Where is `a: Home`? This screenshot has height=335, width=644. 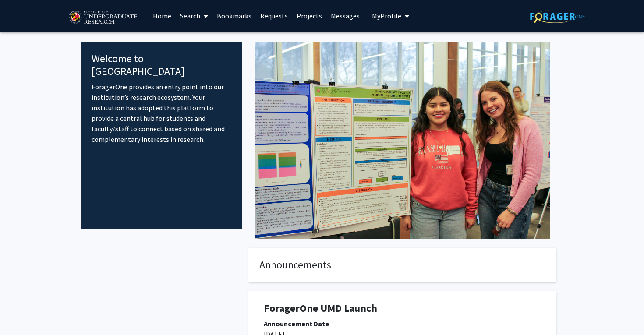 a: Home is located at coordinates (162, 16).